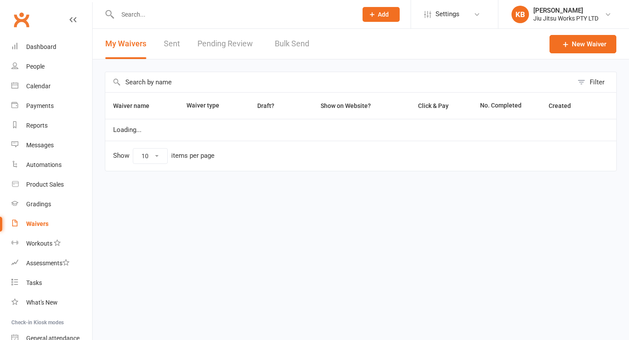  Describe the element at coordinates (40, 145) in the screenshot. I see `div: Messages` at that location.